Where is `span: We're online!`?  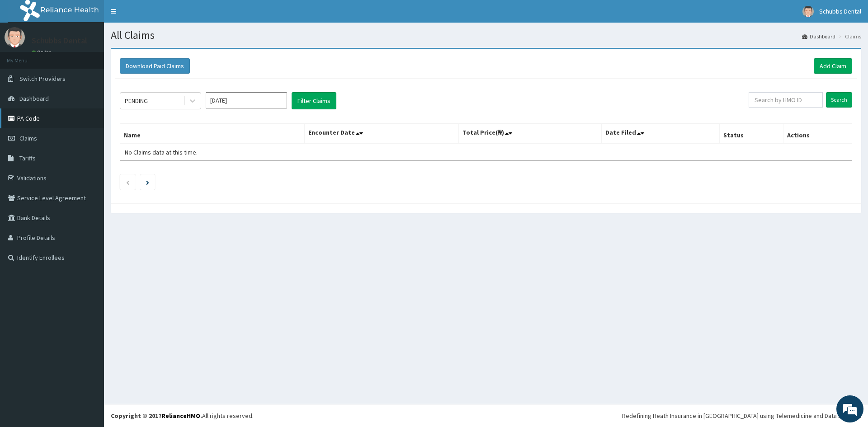 span: We're online! is located at coordinates (89, 159).